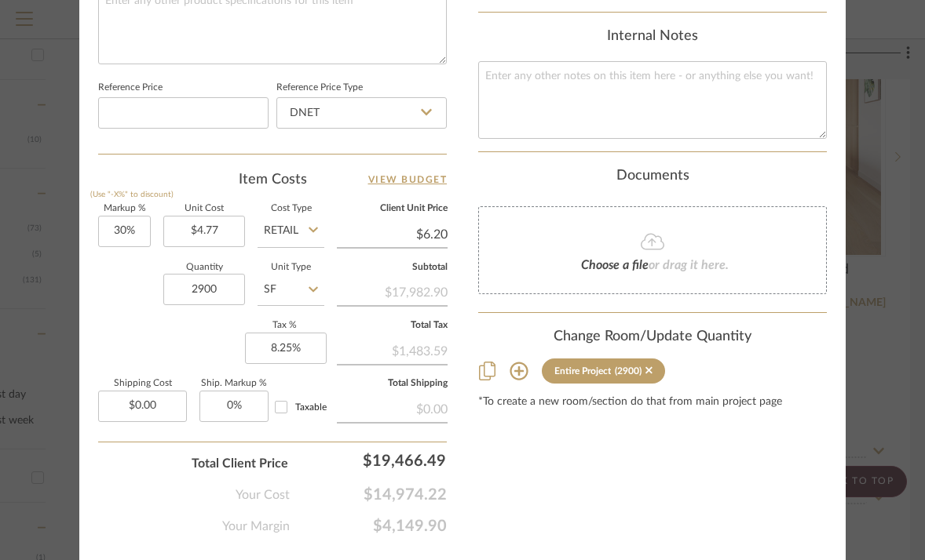 This screenshot has height=560, width=925. I want to click on div: (2900), so click(629, 371).